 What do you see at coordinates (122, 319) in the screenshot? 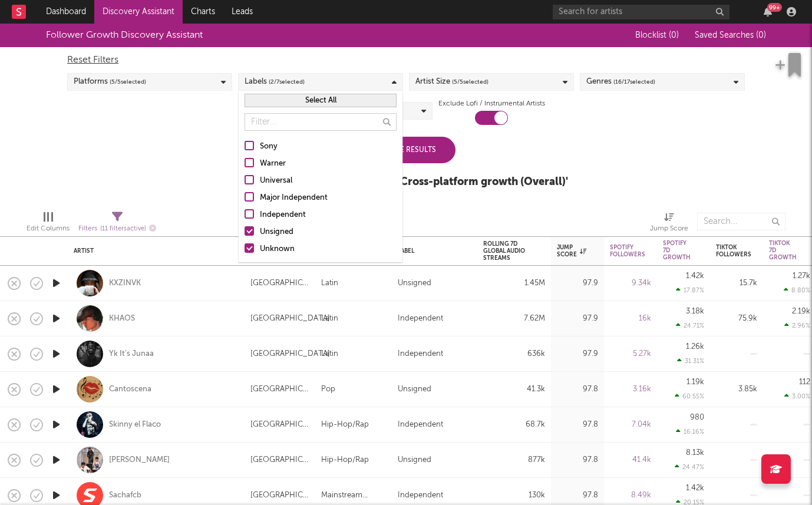
I see `div: KHAOS` at bounding box center [122, 319].